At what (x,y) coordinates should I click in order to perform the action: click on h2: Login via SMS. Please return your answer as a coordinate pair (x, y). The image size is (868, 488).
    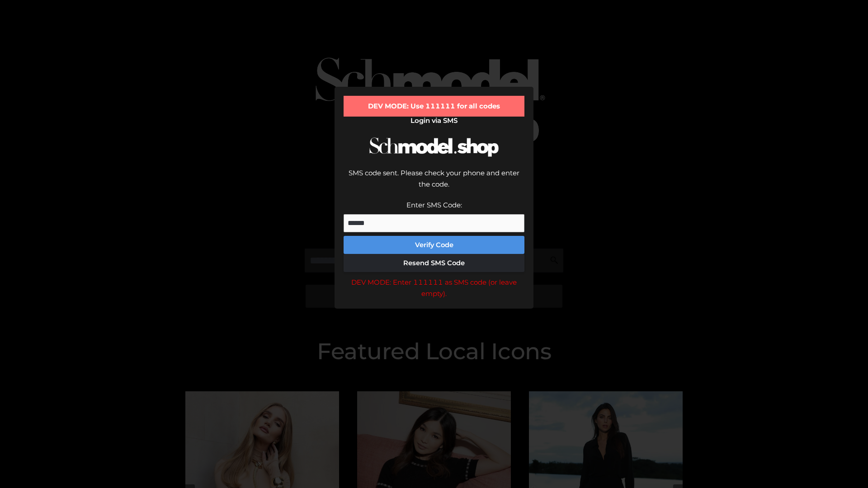
    Looking at the image, I should click on (434, 120).